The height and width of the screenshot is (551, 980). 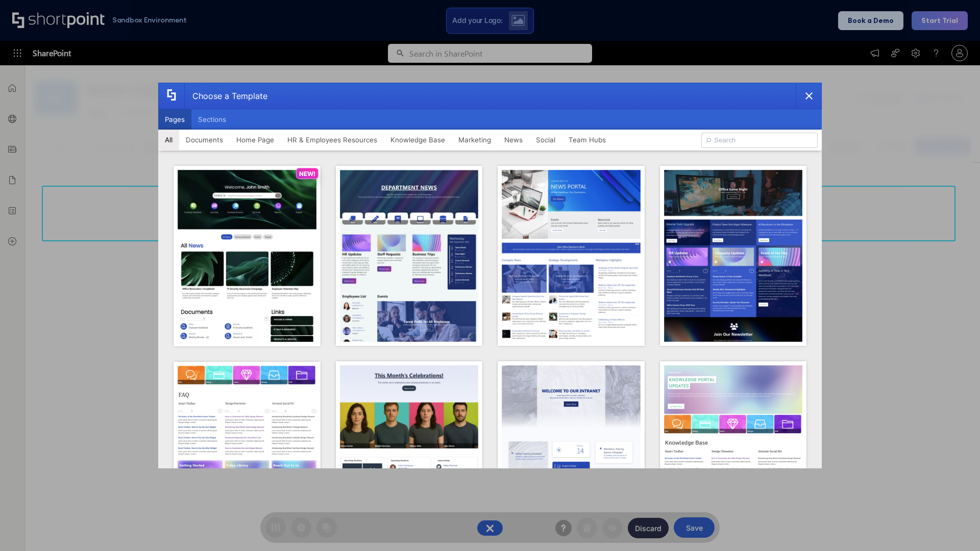 I want to click on button: Home Page, so click(x=255, y=140).